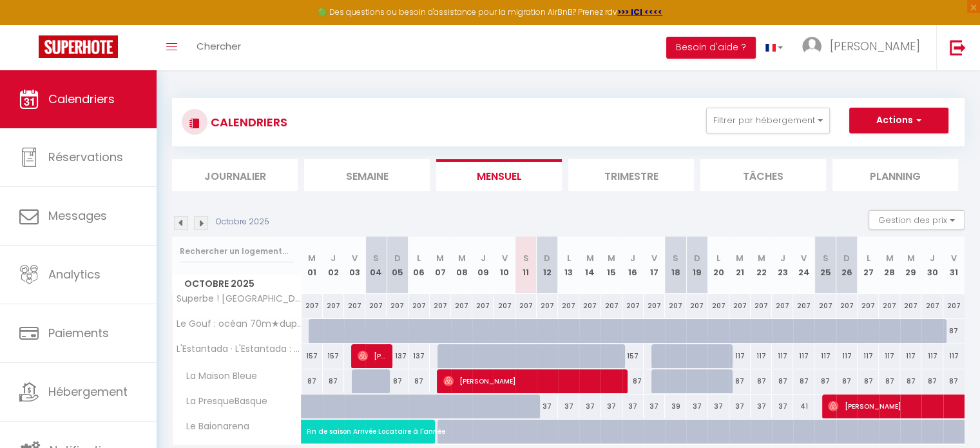  I want to click on li: Planning, so click(894, 175).